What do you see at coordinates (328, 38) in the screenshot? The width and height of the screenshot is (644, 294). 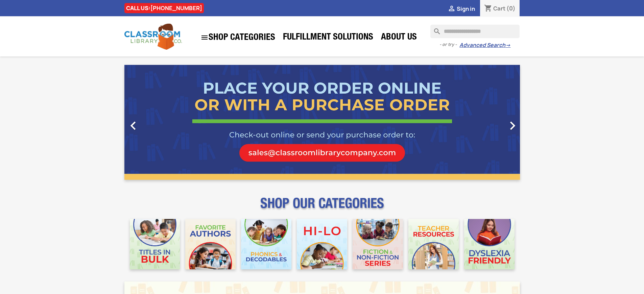 I see `a: Fulfillment Solutions` at bounding box center [328, 38].